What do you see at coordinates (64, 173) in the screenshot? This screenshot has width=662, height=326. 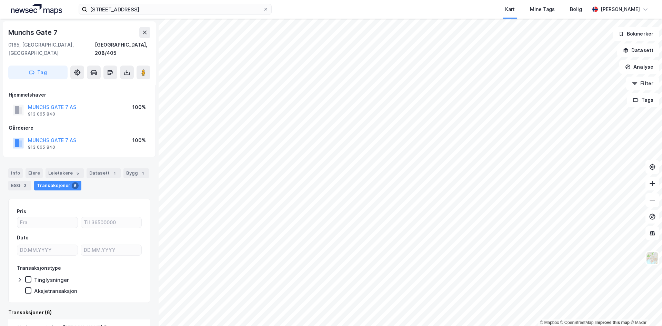 I see `div: Leietakere` at bounding box center [64, 173].